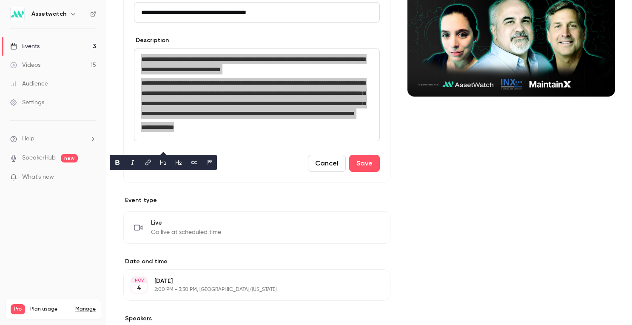 This screenshot has height=325, width=632. Describe the element at coordinates (257, 95) in the screenshot. I see `div: editor` at that location.